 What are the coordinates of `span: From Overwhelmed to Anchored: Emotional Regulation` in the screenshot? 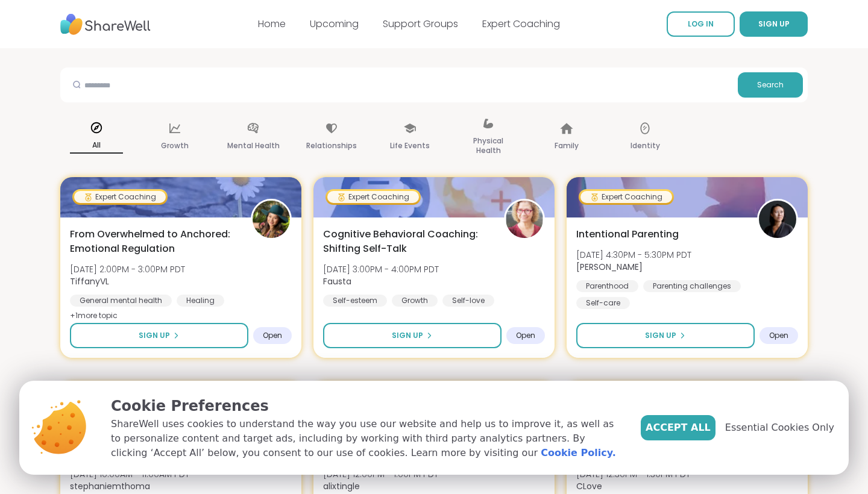 It's located at (154, 241).